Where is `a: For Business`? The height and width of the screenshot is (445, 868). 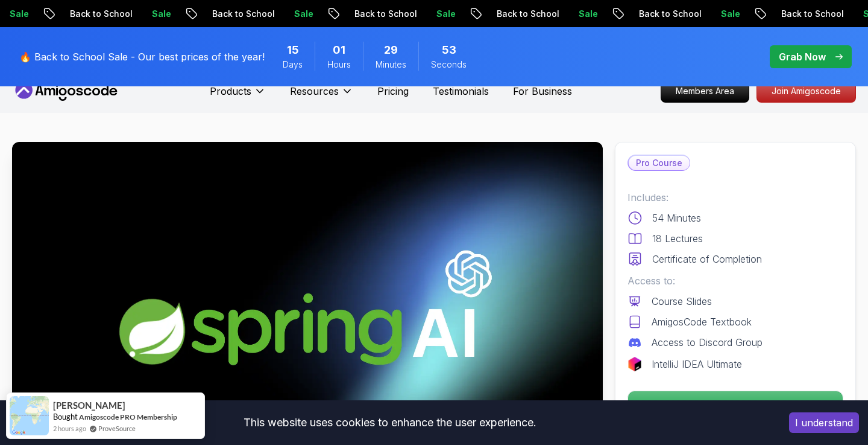
a: For Business is located at coordinates (543, 91).